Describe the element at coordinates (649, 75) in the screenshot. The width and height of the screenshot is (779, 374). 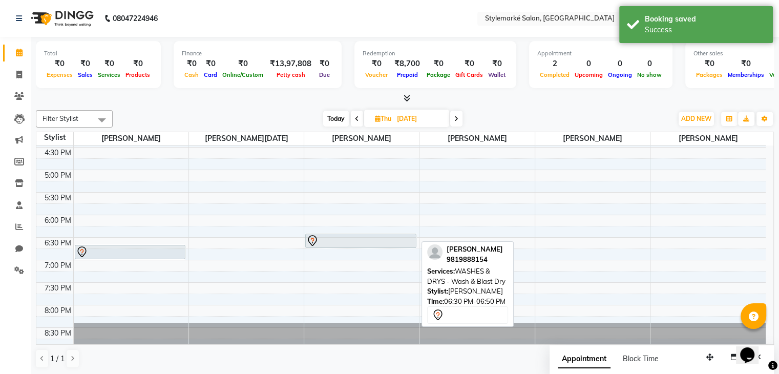
I see `span: No show` at that location.